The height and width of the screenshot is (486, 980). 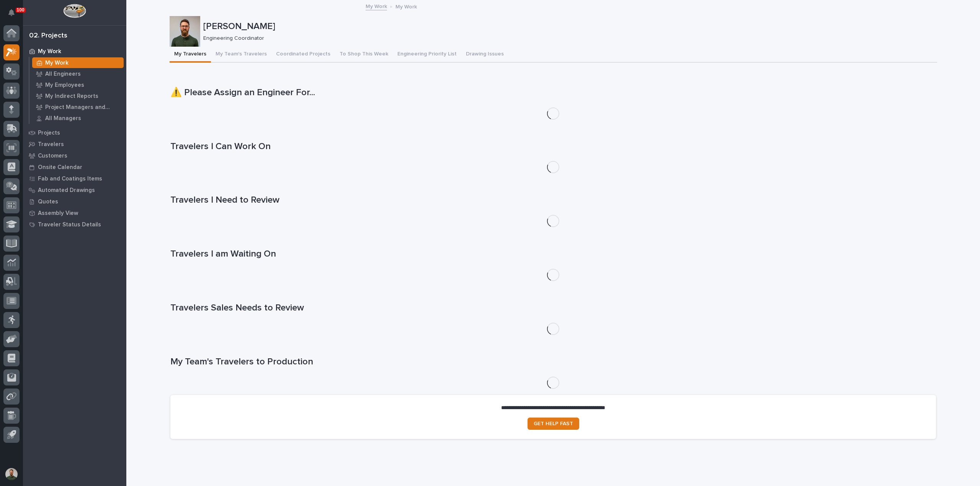 I want to click on button: My Travelers, so click(x=191, y=55).